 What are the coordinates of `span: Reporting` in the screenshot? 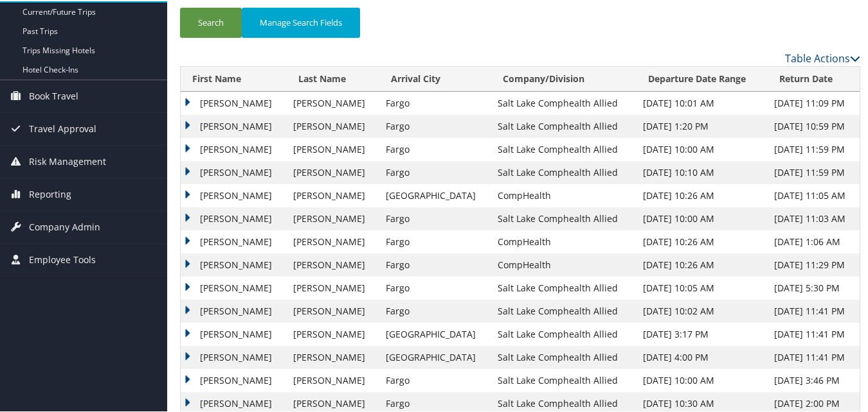 It's located at (50, 193).